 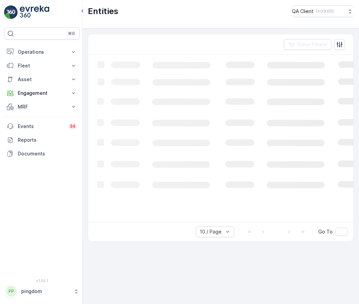 I want to click on button: Engagement, so click(x=42, y=93).